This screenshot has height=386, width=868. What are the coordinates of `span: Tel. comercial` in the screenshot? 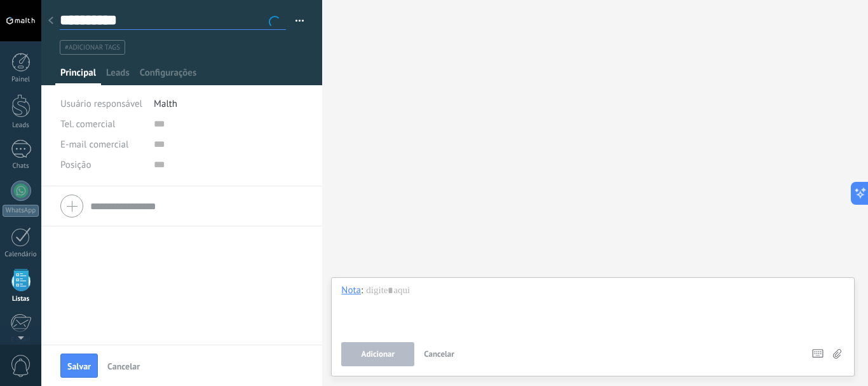 It's located at (88, 124).